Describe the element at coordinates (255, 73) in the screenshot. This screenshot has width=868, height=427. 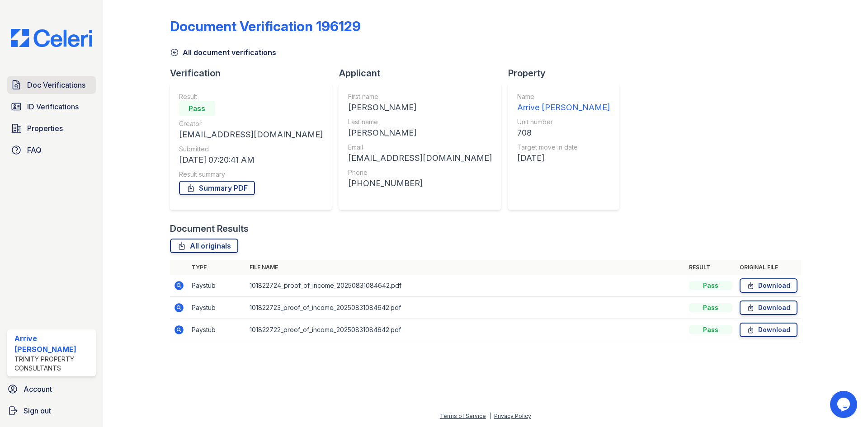
I see `div: Verification` at that location.